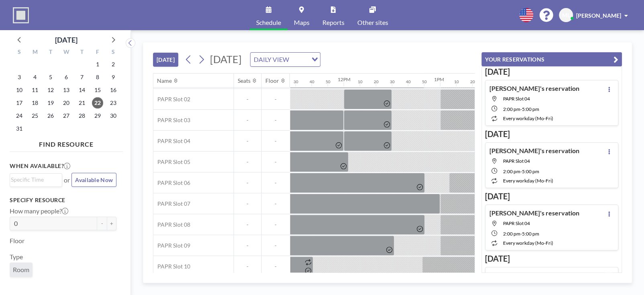  I want to click on span: Friday, August 29, 2025, so click(98, 116).